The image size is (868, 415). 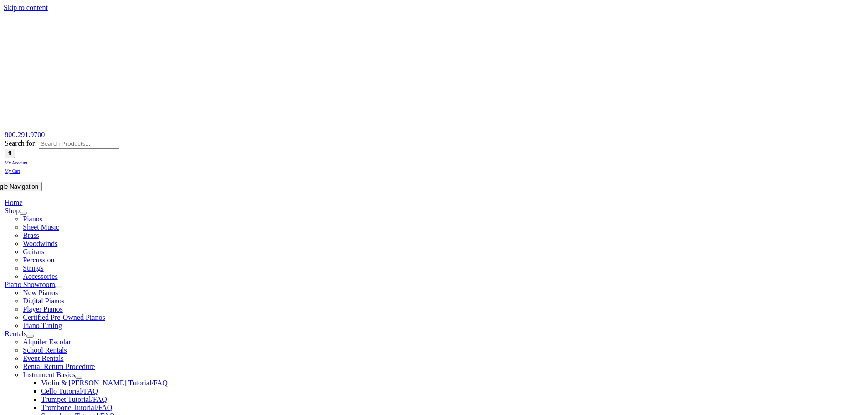 I want to click on span: Rental Return Procedure, so click(x=59, y=367).